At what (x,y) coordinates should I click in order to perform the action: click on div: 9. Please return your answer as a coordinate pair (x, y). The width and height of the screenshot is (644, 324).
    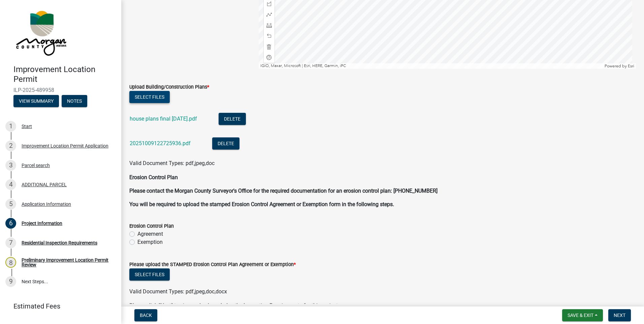
    Looking at the image, I should click on (11, 282).